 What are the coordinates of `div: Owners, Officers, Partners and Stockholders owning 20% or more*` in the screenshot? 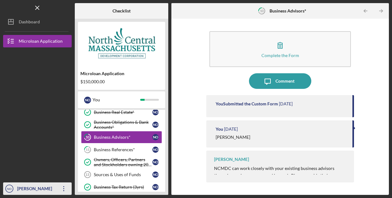 It's located at (123, 162).